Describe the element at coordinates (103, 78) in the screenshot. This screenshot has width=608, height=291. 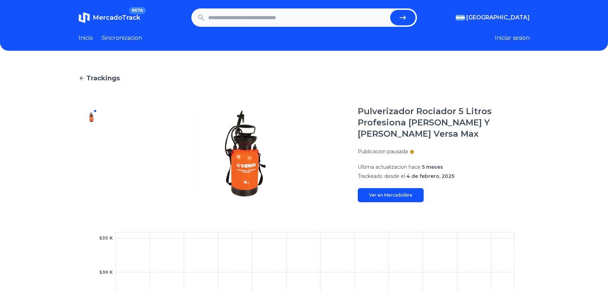
I see `span: Trackings` at that location.